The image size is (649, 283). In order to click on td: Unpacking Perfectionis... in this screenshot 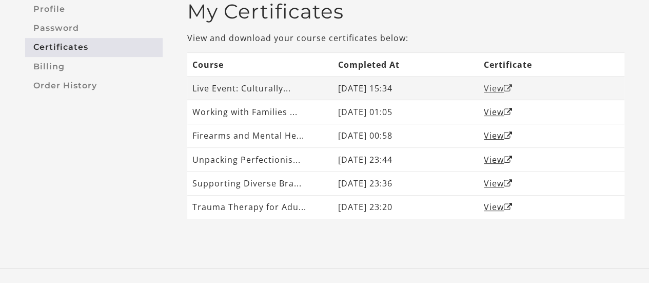, I will do `click(260, 160)`.